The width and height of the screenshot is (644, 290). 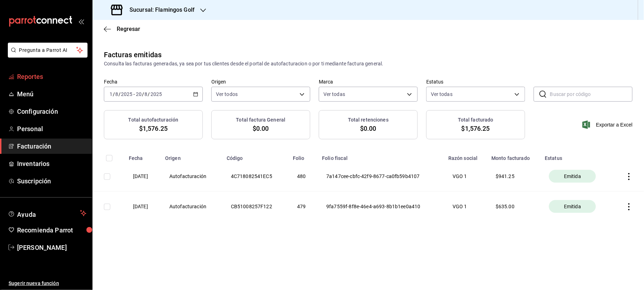 I want to click on button: Pregunta a Parrot AI, so click(x=47, y=50).